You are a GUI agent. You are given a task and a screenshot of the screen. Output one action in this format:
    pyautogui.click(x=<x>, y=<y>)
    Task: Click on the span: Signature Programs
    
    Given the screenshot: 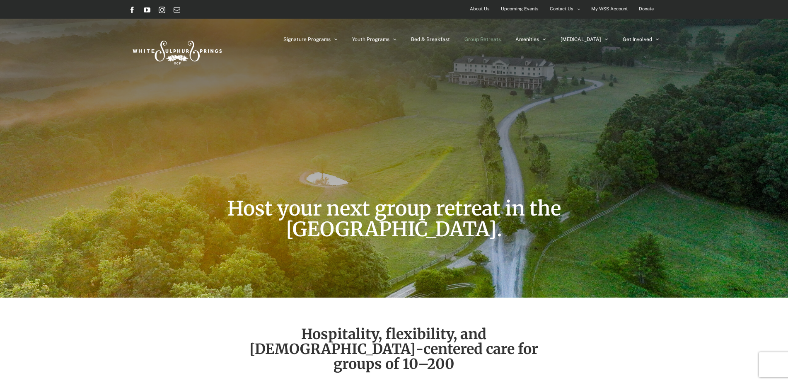 What is the action you would take?
    pyautogui.click(x=307, y=39)
    